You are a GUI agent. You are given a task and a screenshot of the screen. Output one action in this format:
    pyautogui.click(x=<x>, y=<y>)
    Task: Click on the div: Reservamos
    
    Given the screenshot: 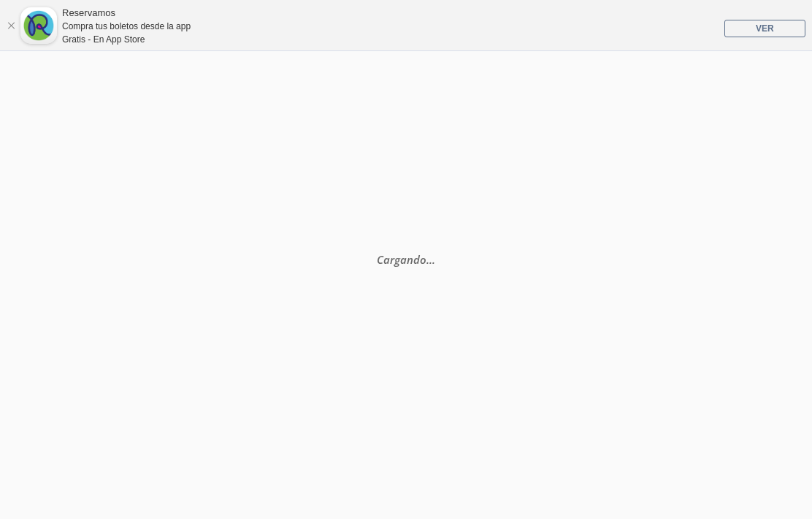 What is the action you would take?
    pyautogui.click(x=126, y=13)
    